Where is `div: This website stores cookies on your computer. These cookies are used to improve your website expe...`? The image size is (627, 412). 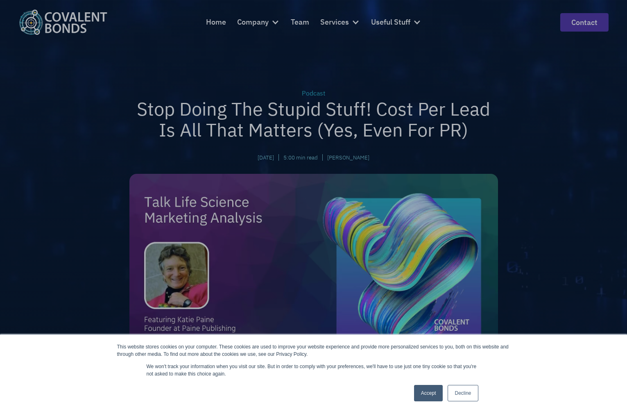 div: This website stores cookies on your computer. These cookies are used to improve your website expe... is located at coordinates (314, 350).